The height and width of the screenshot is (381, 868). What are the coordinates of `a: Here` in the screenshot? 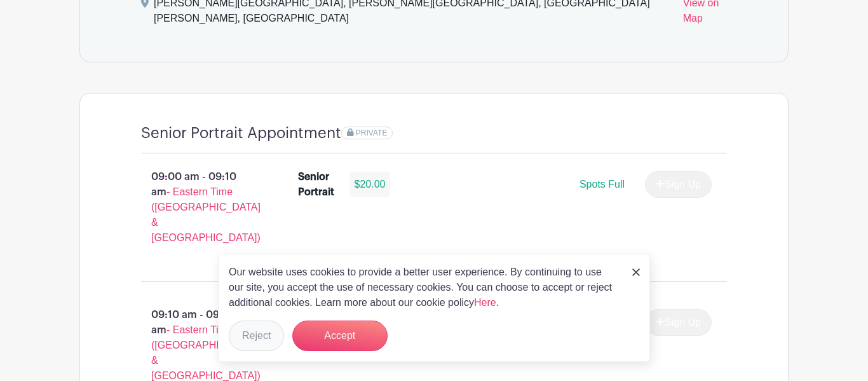 It's located at (484, 302).